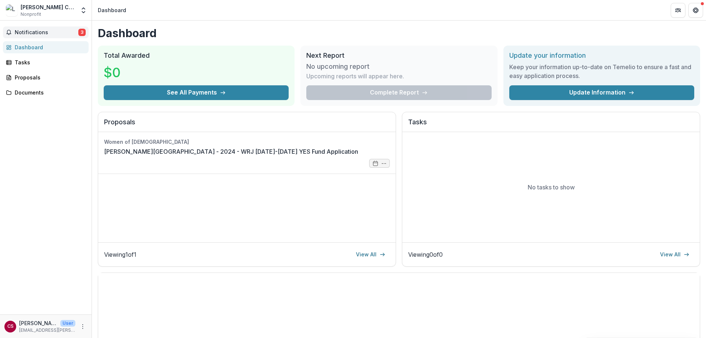 This screenshot has width=706, height=338. What do you see at coordinates (602, 71) in the screenshot?
I see `h3: Keep your information up-to-date on Temelio to ensure a fast and easy application process.` at bounding box center [602, 71].